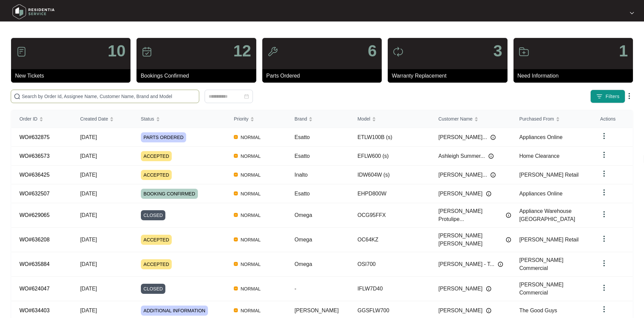 Image resolution: width=644 pixels, height=318 pixels. What do you see at coordinates (35, 175) in the screenshot?
I see `a: WO#636425` at bounding box center [35, 175].